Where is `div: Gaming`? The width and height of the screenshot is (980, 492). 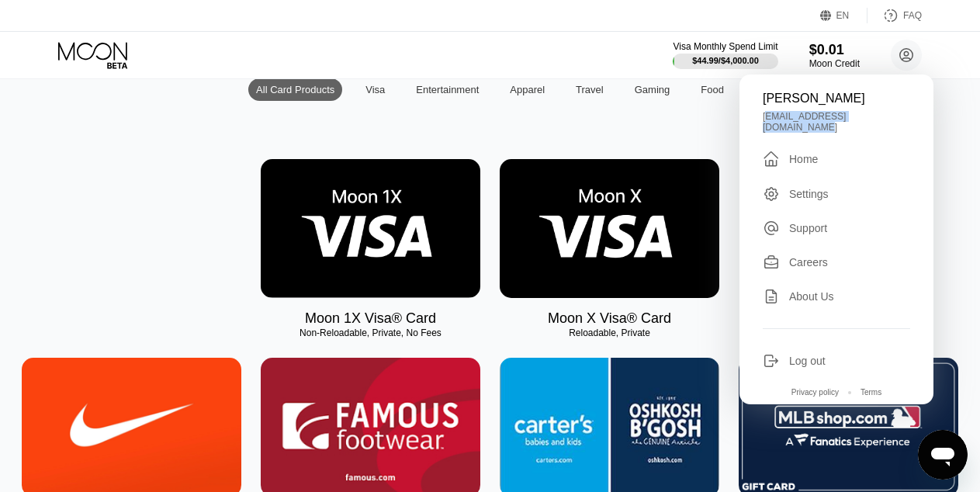 div: Gaming is located at coordinates (652, 89).